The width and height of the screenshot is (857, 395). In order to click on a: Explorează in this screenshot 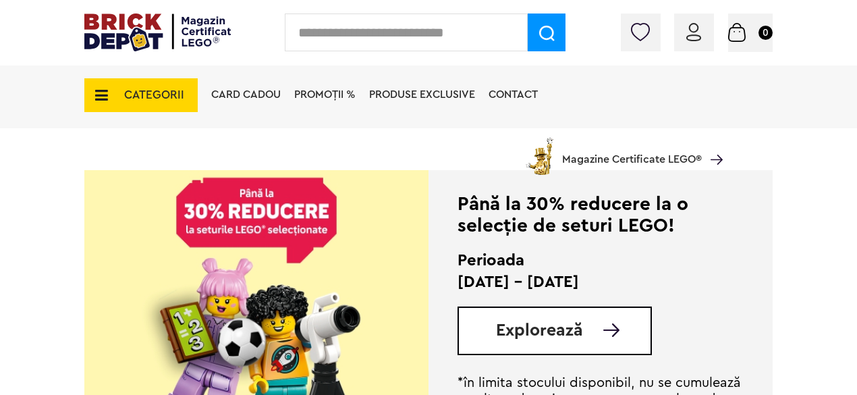, I will do `click(573, 330)`.